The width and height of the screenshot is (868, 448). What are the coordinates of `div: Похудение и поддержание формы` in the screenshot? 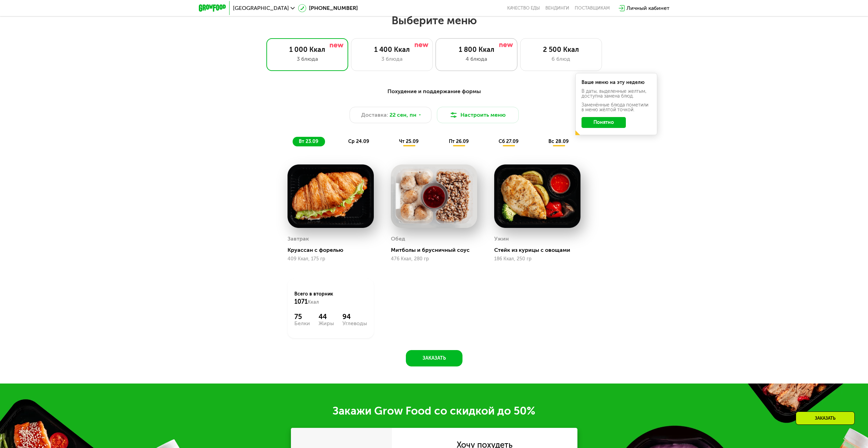 It's located at (434, 91).